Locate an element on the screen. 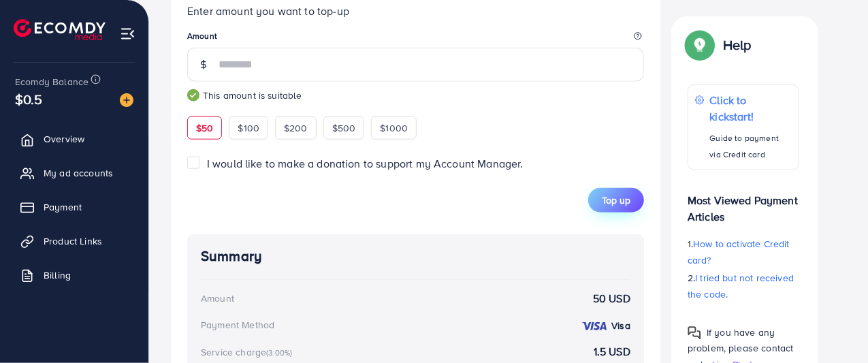  span: Product Links is located at coordinates (73, 241).